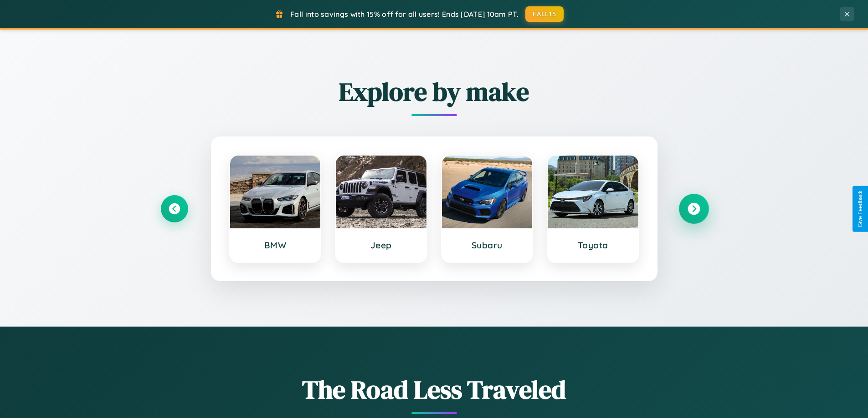 This screenshot has width=868, height=418. Describe the element at coordinates (434, 91) in the screenshot. I see `h2: Explore by make` at that location.